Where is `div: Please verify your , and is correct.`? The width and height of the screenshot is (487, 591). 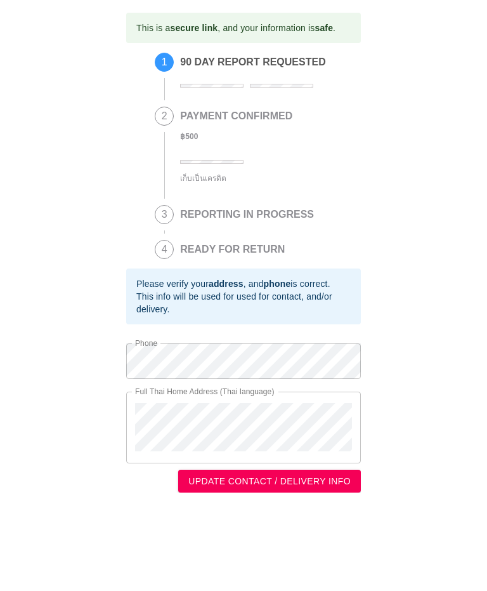 div: Please verify your , and is correct. is located at coordinates (244, 284).